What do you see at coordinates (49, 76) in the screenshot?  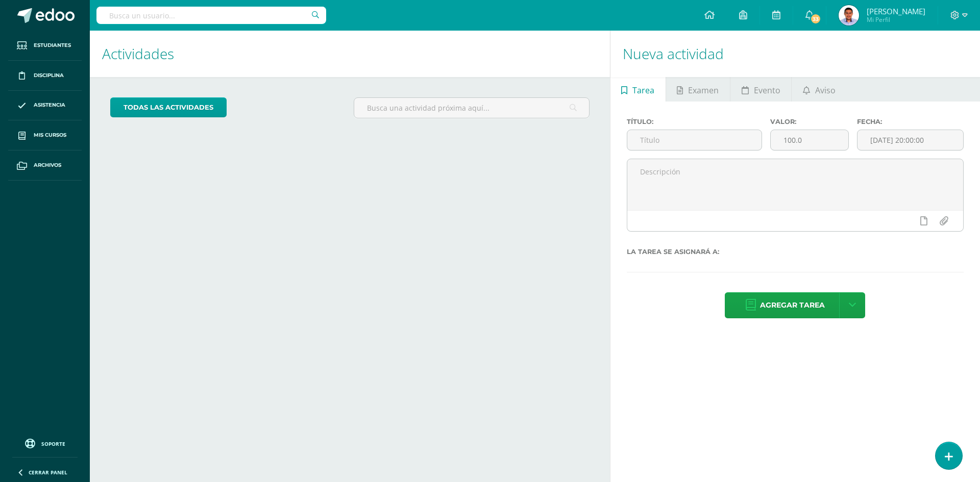 I see `span: Disciplina` at bounding box center [49, 76].